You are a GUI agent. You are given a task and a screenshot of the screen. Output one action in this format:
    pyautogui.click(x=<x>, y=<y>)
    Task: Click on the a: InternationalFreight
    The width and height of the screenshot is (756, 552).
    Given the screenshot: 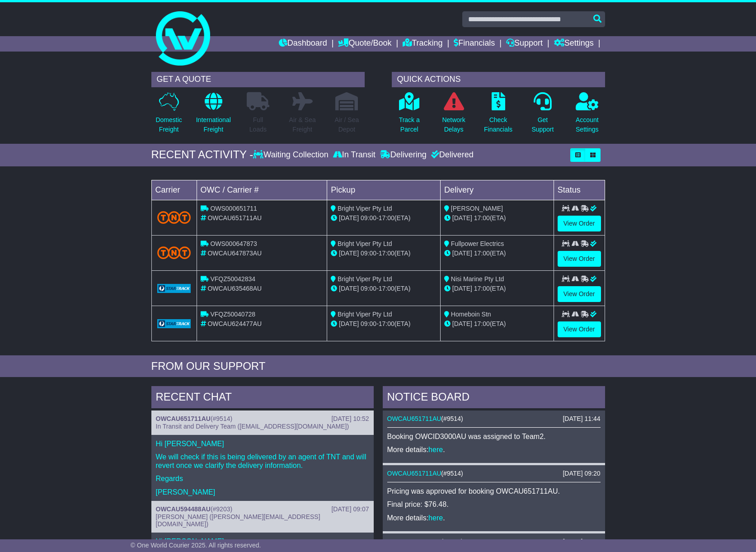 What is the action you would take?
    pyautogui.click(x=214, y=115)
    